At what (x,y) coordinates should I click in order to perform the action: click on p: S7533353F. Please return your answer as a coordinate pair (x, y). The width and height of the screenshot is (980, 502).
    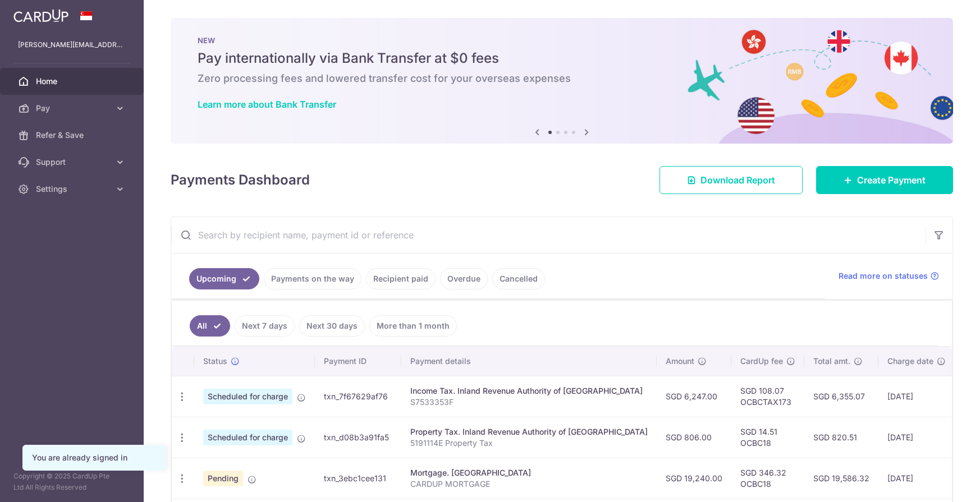
    Looking at the image, I should click on (528, 403).